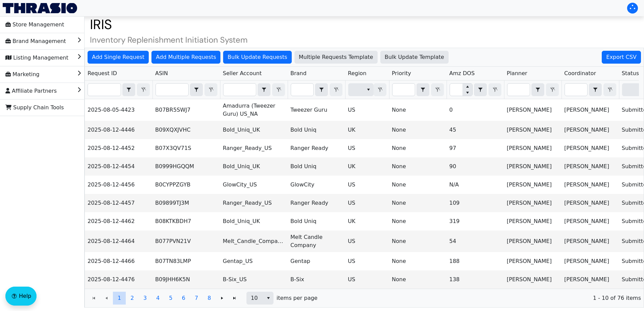 The width and height of the screenshot is (644, 311). Describe the element at coordinates (119, 298) in the screenshot. I see `button: Page 1` at that location.